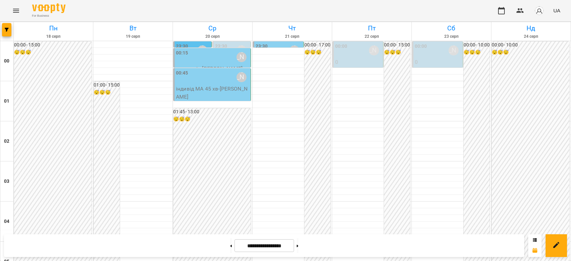  What do you see at coordinates (7, 182) in the screenshot?
I see `h6: 03` at bounding box center [7, 182].